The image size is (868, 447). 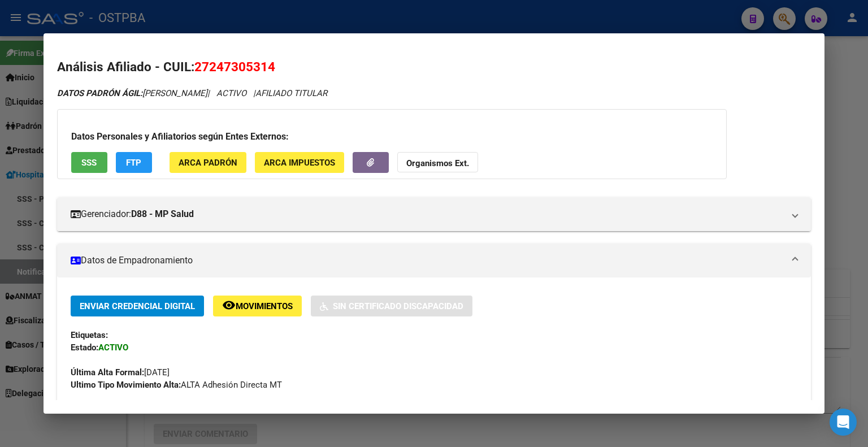 I want to click on strong: DATOS PADRÓN ÁGIL:, so click(x=100, y=93).